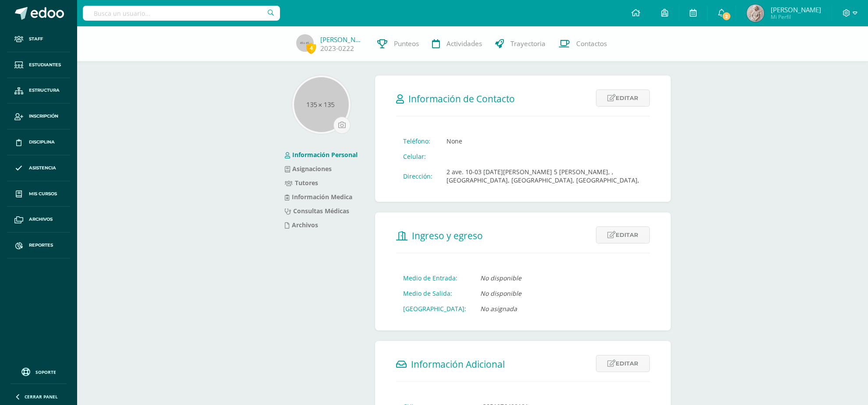 The width and height of the screenshot is (868, 405). I want to click on input: Busca un usuario..., so click(181, 13).